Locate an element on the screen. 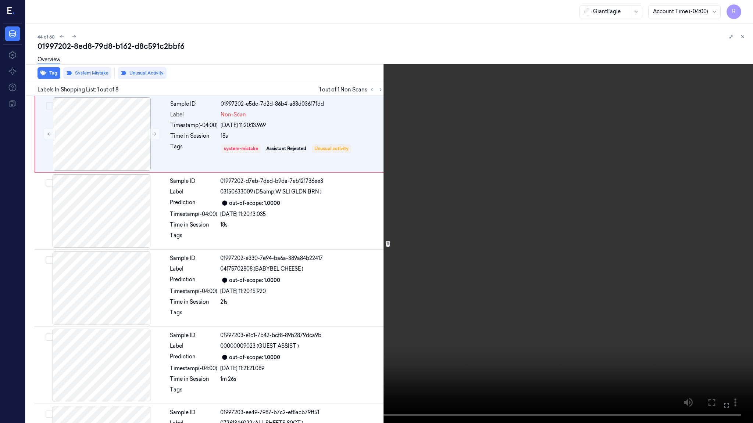 The height and width of the screenshot is (423, 753). div: 21s is located at coordinates (302, 302).